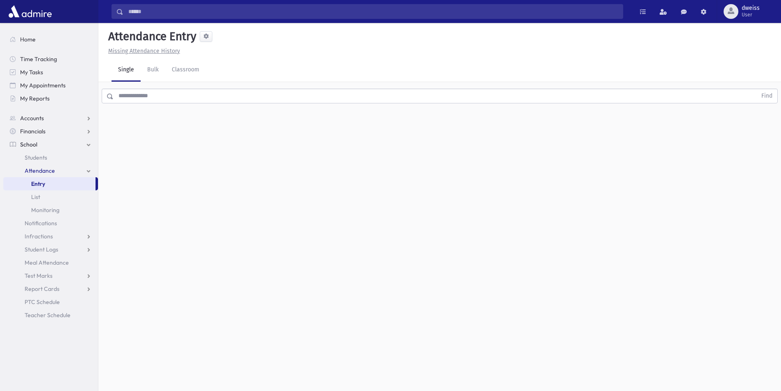  What do you see at coordinates (144, 51) in the screenshot?
I see `u: Missing Attendance History` at bounding box center [144, 51].